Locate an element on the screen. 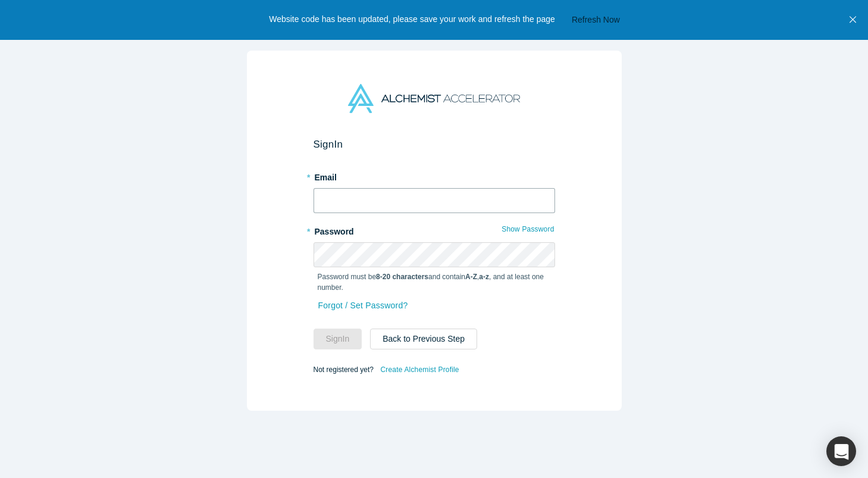 This screenshot has height=478, width=868. label: Password is located at coordinates (434, 230).